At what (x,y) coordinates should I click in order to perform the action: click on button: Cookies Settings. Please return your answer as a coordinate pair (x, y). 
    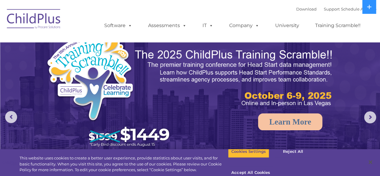
    Looking at the image, I should click on (248, 151).